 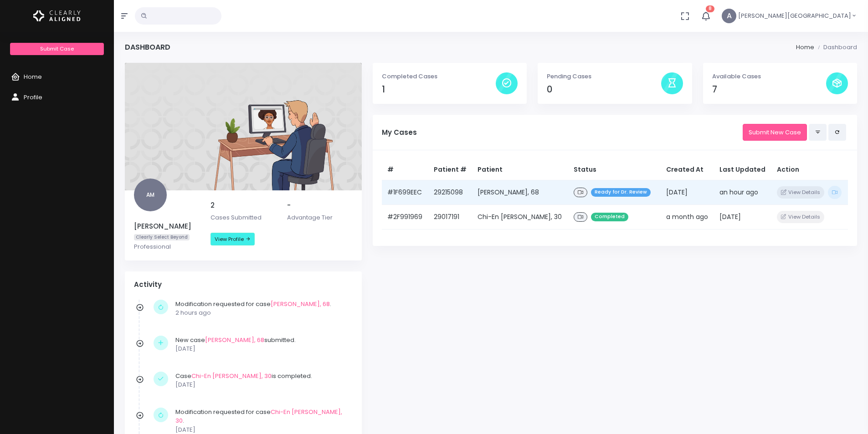 What do you see at coordinates (261, 381) in the screenshot?
I see `div: Case is completed.` at bounding box center [261, 381].